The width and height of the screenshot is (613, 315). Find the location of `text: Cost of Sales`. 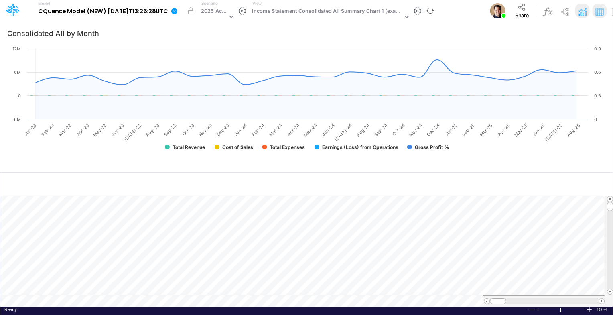

text: Cost of Sales is located at coordinates (238, 147).